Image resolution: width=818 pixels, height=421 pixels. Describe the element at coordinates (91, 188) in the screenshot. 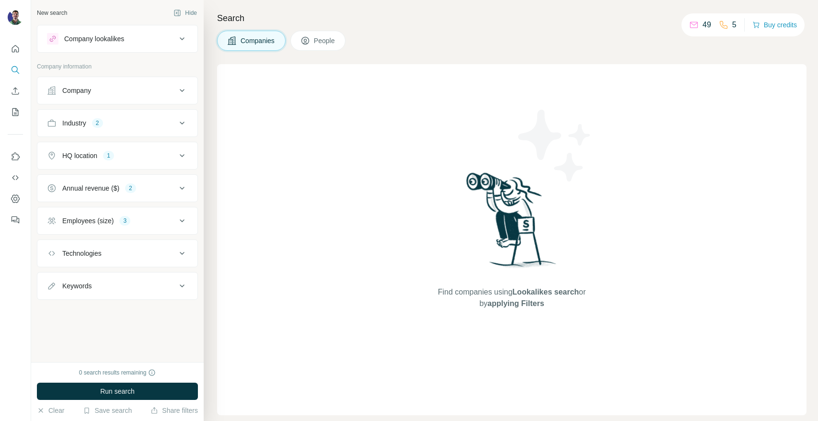

I see `div: Annual revenue ($)` at that location.